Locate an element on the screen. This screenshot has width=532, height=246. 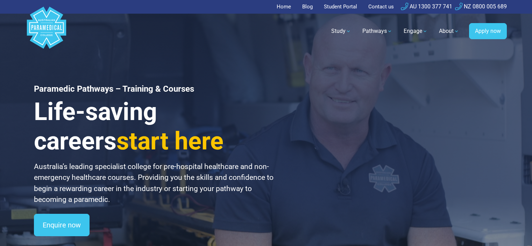
a: Australian Paramedical College is located at coordinates (46, 31).